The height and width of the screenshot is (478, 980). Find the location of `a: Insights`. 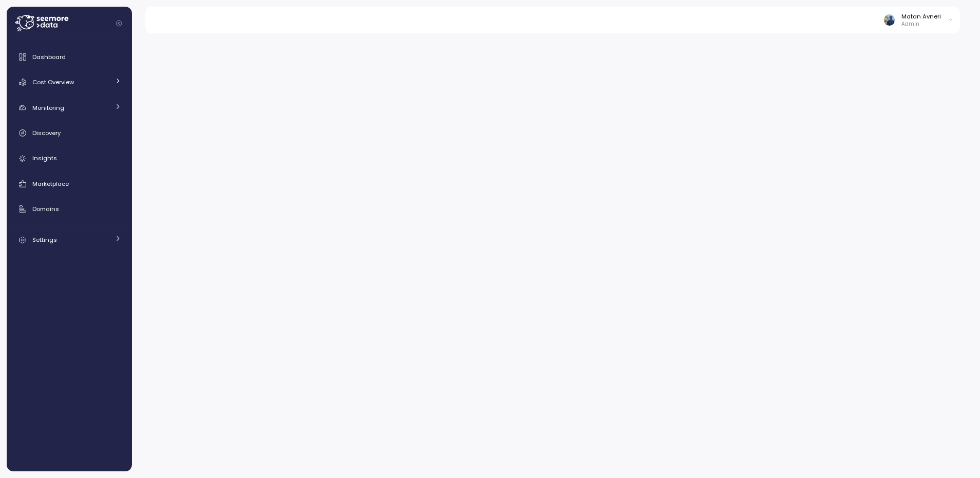

a: Insights is located at coordinates (69, 159).